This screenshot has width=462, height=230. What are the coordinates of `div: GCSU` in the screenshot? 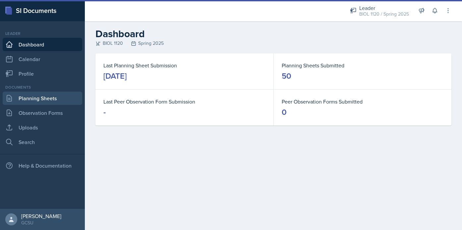 It's located at (41, 222).